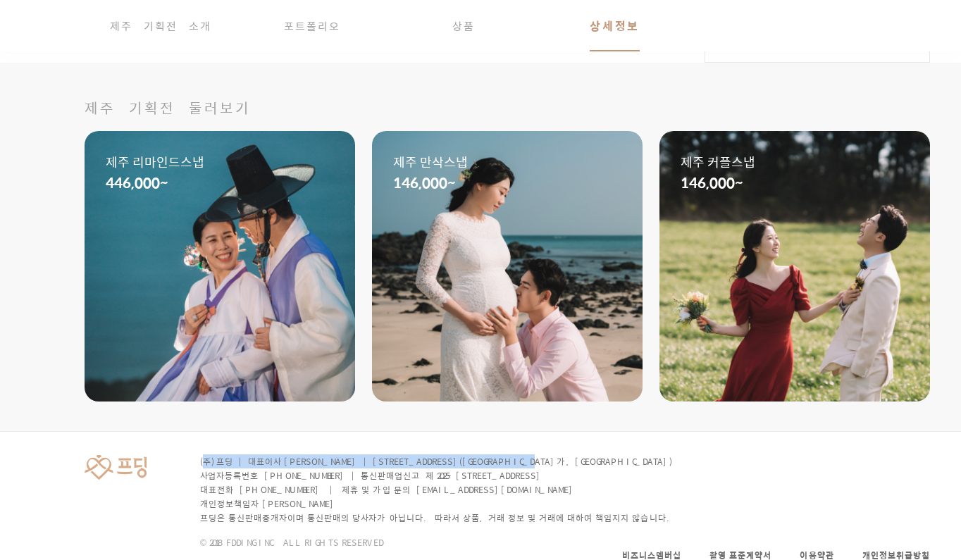 This screenshot has width=961, height=560. I want to click on a: 제주 만삭스냅146,000~, so click(508, 266).